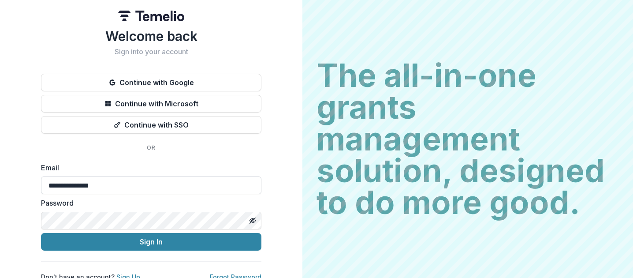 The image size is (633, 278). Describe the element at coordinates (151, 52) in the screenshot. I see `h2: Sign into your account` at that location.